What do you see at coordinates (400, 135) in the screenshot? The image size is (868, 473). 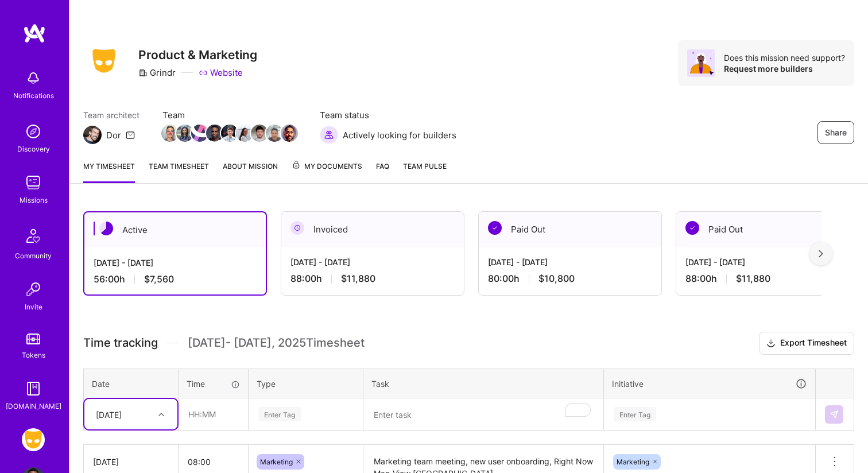 I see `span: Actively looking for builders` at bounding box center [400, 135].